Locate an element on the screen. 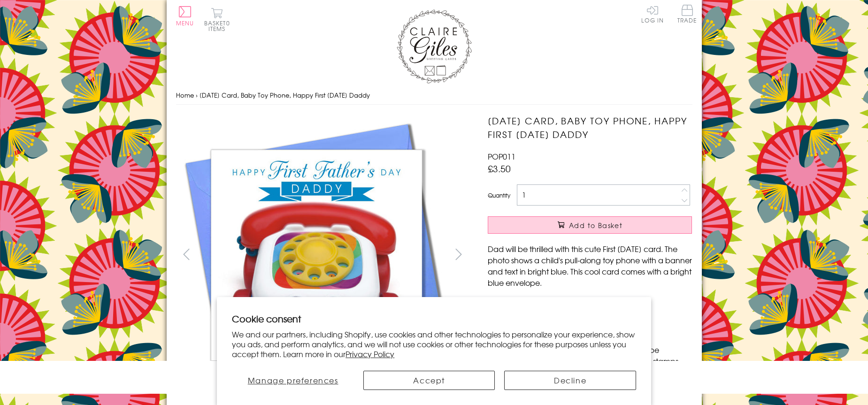  button: Basket0 items is located at coordinates (217, 19).